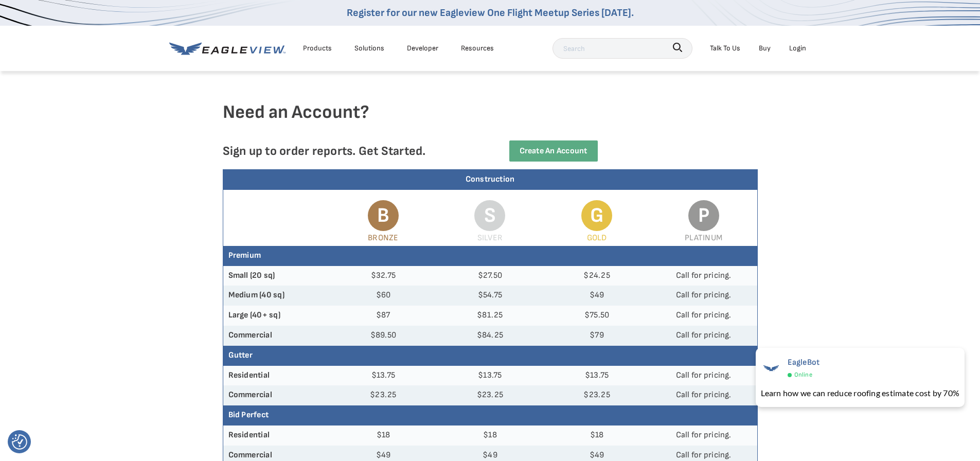 The width and height of the screenshot is (980, 461). I want to click on td: $87, so click(383, 315).